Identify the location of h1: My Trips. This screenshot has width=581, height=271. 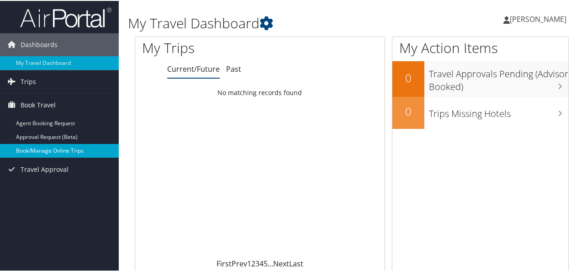
(208, 47).